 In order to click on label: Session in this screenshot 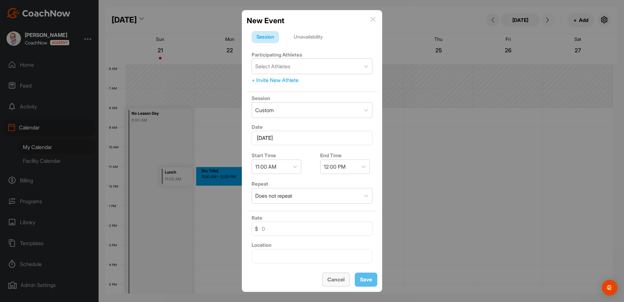, I will do `click(261, 98)`.